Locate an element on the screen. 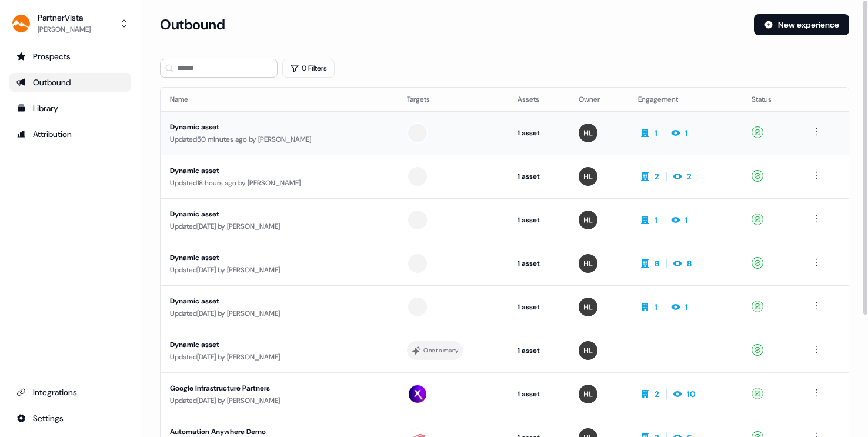 The width and height of the screenshot is (868, 437). div: Attribution is located at coordinates (70, 134).